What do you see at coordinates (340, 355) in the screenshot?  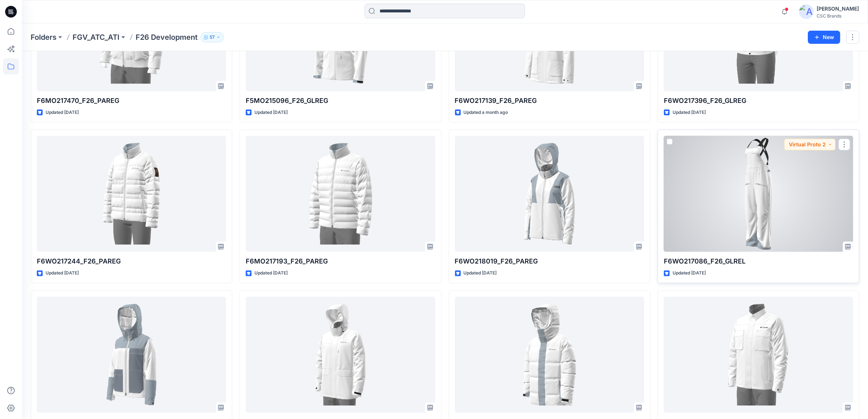 I see `a: F6MO217442_F26_GLREG` at bounding box center [340, 355].